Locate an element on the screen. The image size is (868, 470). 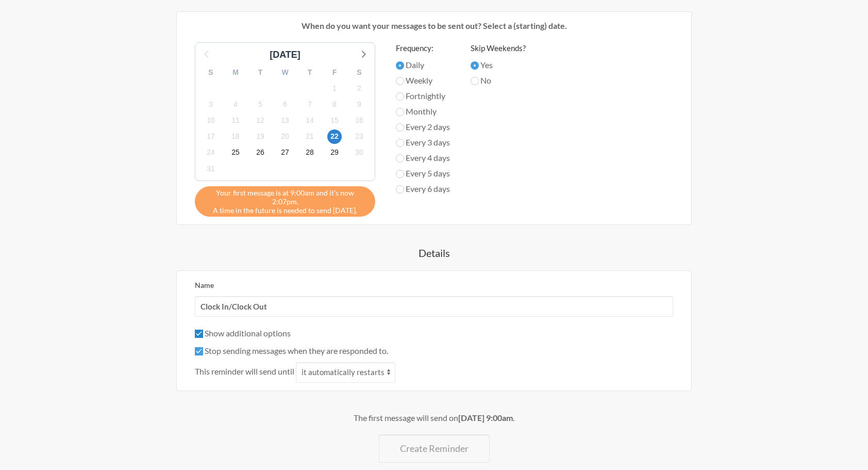
input: Show additional options is located at coordinates (199, 334).